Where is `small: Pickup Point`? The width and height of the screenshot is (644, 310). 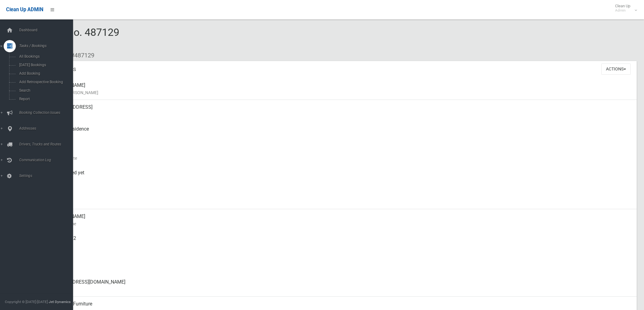 small: Pickup Point is located at coordinates (340, 137).